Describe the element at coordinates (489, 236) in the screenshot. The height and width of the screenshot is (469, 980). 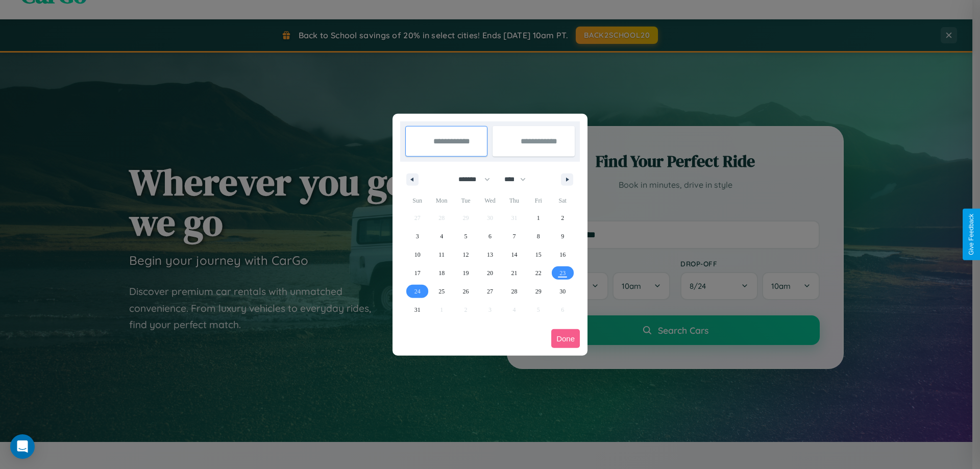
I see `button: 6` at that location.